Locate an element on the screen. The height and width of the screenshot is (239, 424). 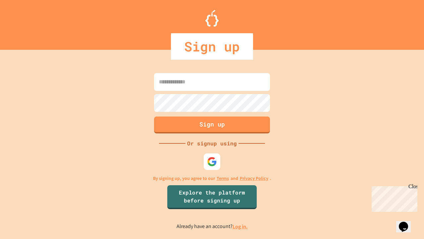
img: google-icon.svg is located at coordinates (212, 161).